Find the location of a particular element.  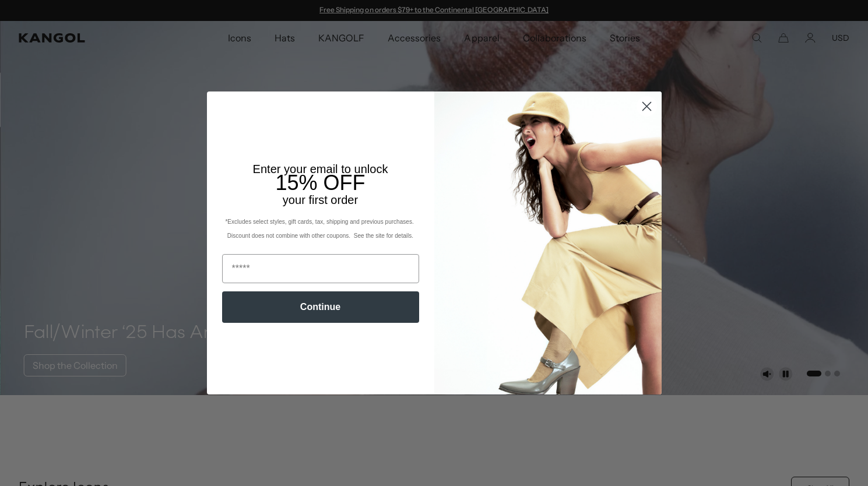

span: *Excludes select styles, gift cards, tax, shipping and previous purchases. Discount does not comb... is located at coordinates (320, 228).